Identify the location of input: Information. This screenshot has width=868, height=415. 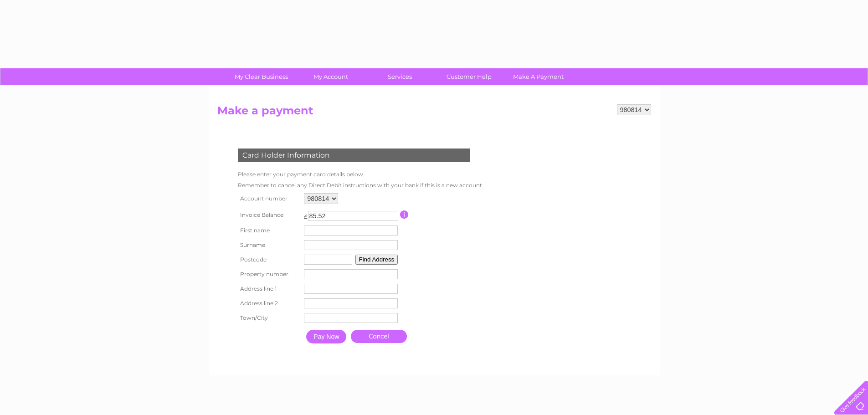
(404, 215).